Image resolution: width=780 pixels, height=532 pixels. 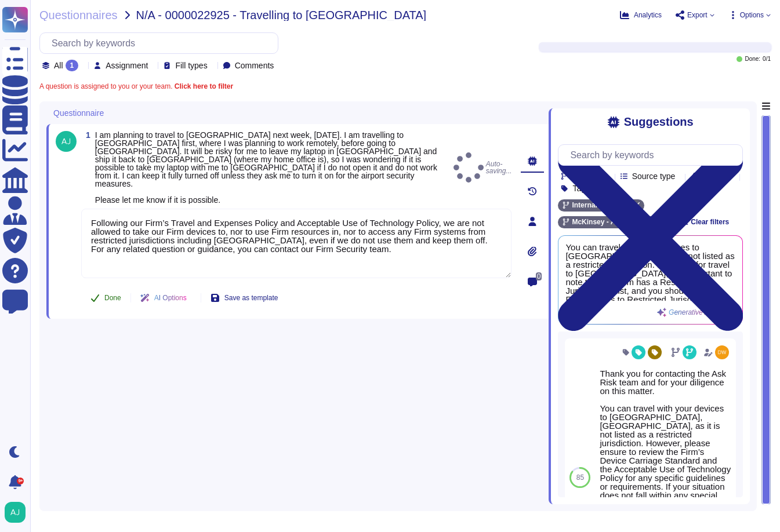 What do you see at coordinates (203, 86) in the screenshot?
I see `b: Click here to filter` at bounding box center [203, 86].